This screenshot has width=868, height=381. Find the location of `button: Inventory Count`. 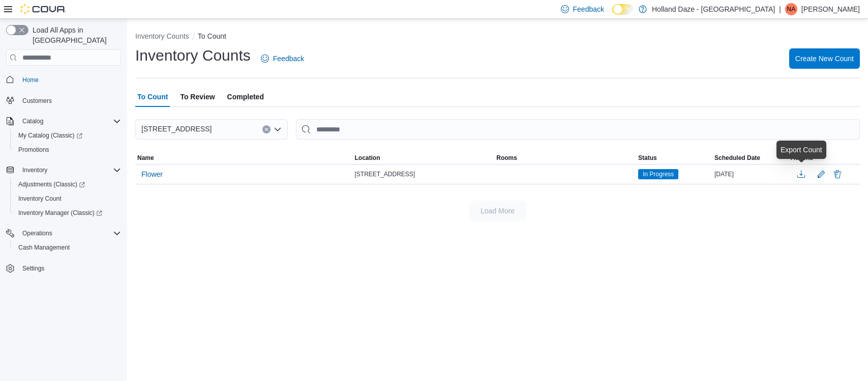

button: Inventory Count is located at coordinates (68, 198).